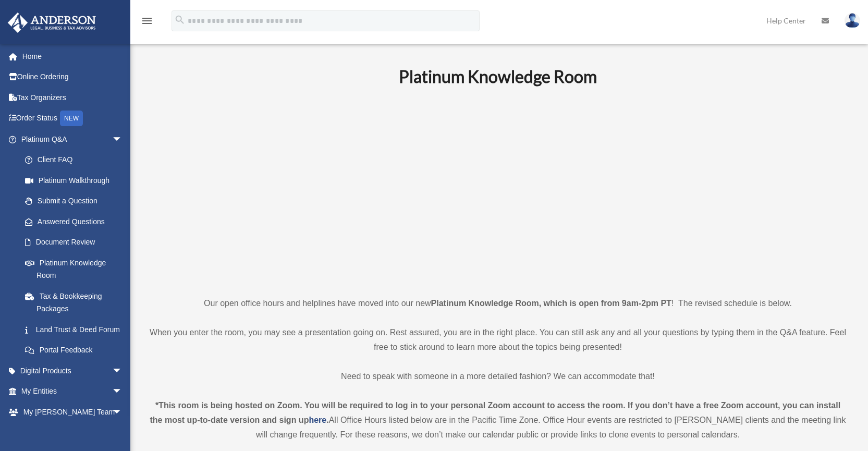 The image size is (868, 451). Describe the element at coordinates (317, 420) in the screenshot. I see `a: here` at that location.